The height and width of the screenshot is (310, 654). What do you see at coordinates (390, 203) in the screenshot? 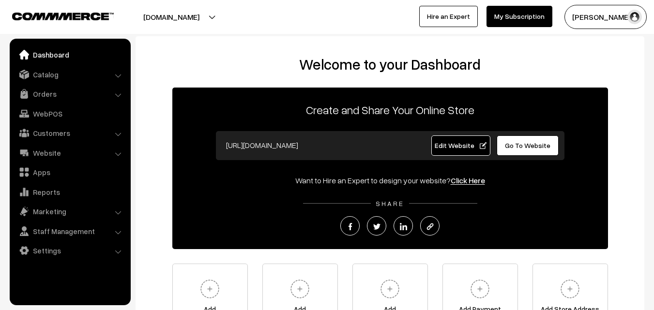
I see `span: SHARE` at bounding box center [390, 203].